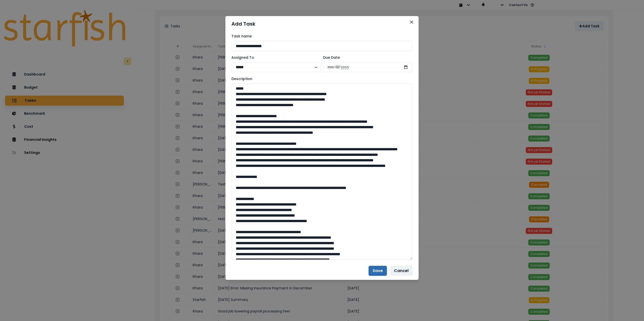 The width and height of the screenshot is (644, 321). I want to click on button: Cancel, so click(401, 271).